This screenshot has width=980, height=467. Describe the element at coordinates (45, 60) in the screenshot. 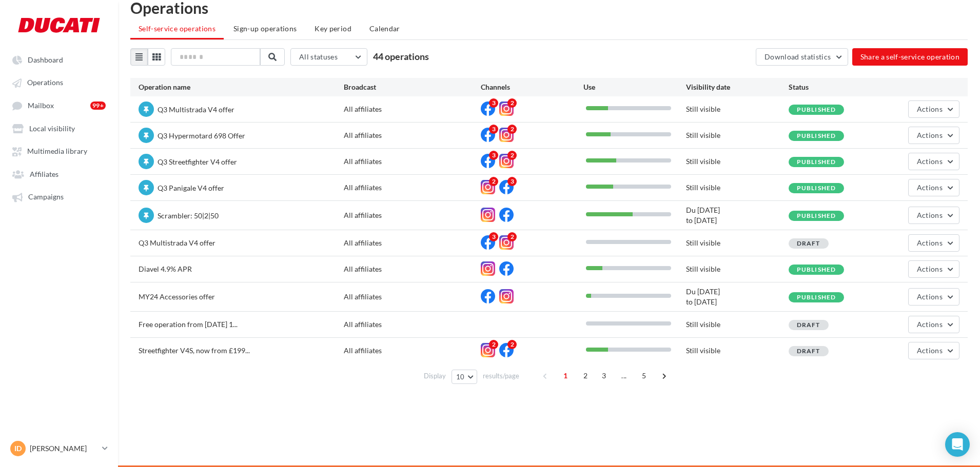

I see `span: Dashboard` at that location.